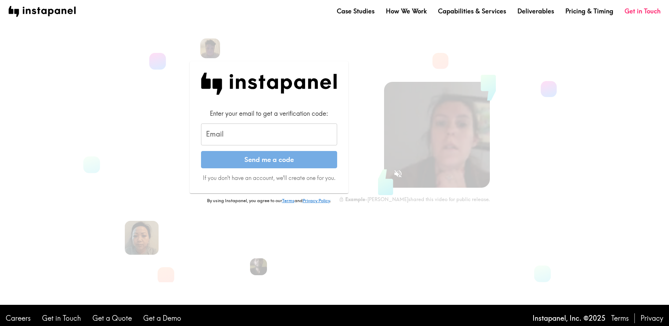  I want to click on button: Sound is off, so click(398, 174).